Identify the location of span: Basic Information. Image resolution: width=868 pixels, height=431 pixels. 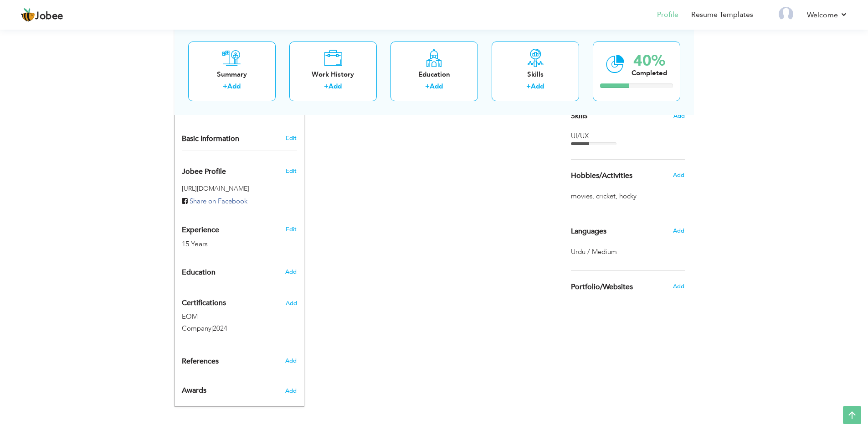
(211, 139).